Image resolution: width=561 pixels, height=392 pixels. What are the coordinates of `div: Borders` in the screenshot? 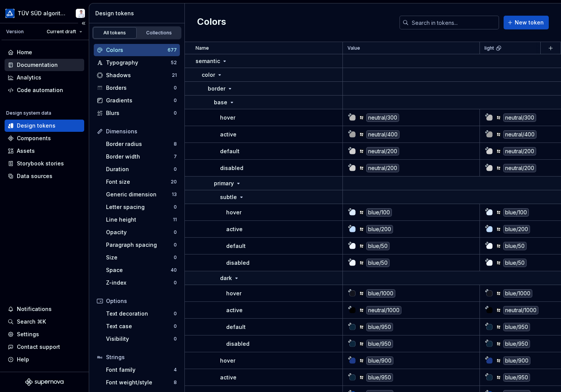 It's located at (140, 88).